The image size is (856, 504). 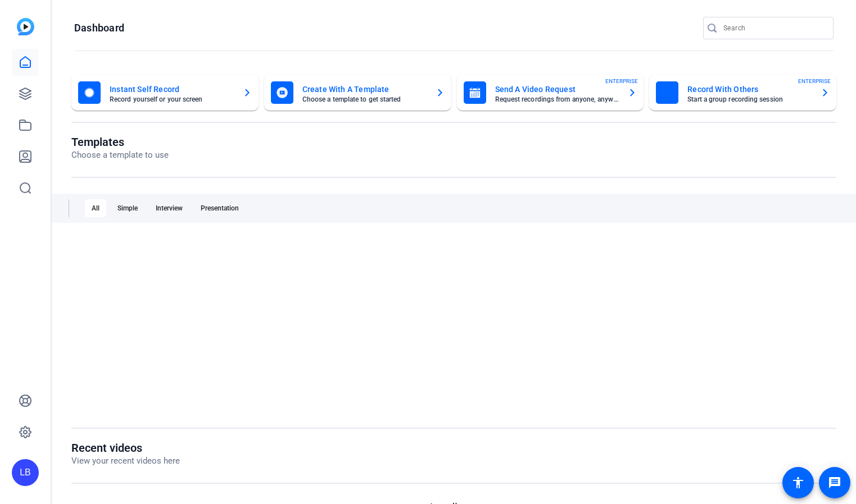 What do you see at coordinates (119, 142) in the screenshot?
I see `h1: Templates` at bounding box center [119, 142].